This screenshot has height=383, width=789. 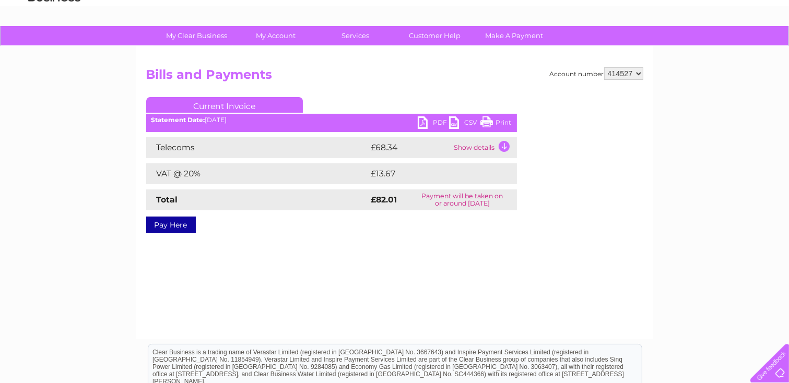 What do you see at coordinates (434, 124) in the screenshot?
I see `a: PDF` at bounding box center [434, 124].